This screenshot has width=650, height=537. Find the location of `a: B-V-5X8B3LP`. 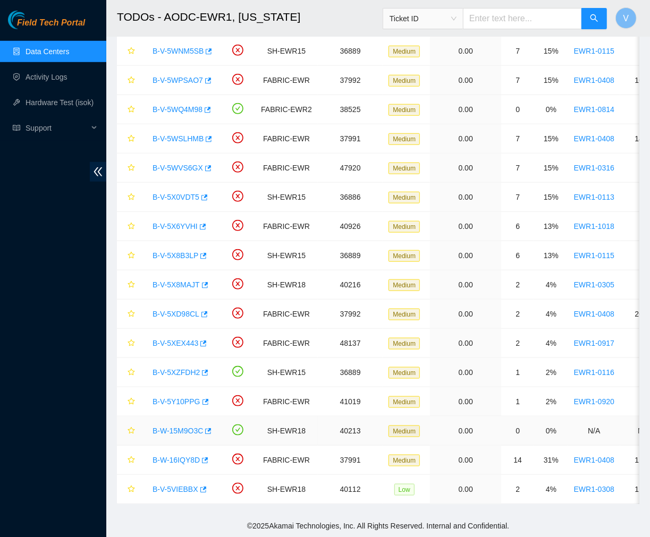

a: B-V-5X8B3LP is located at coordinates (175, 256).